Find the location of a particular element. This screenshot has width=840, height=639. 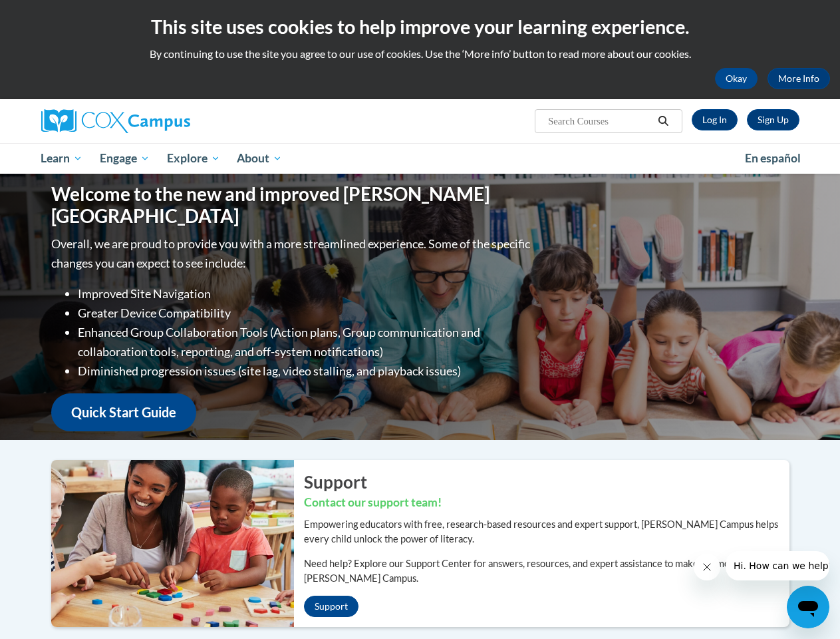

p: Need help? Explore our Support Center for answers, resources, and expert assistance to make the m... is located at coordinates (547, 571).